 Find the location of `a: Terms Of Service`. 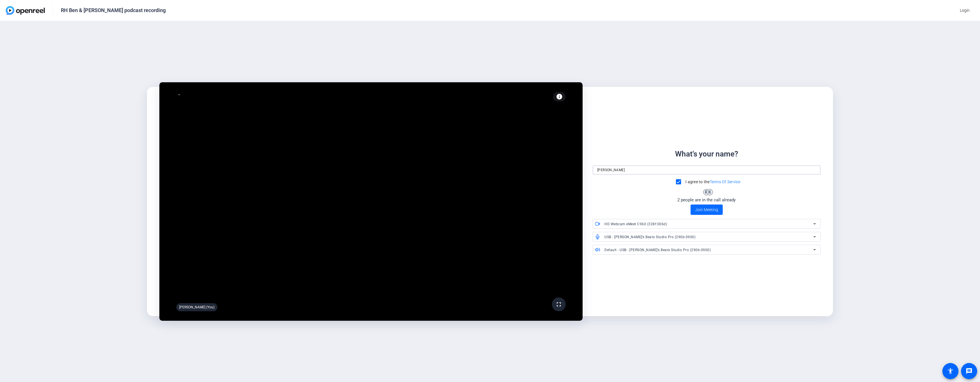

a: Terms Of Service is located at coordinates (725, 182).